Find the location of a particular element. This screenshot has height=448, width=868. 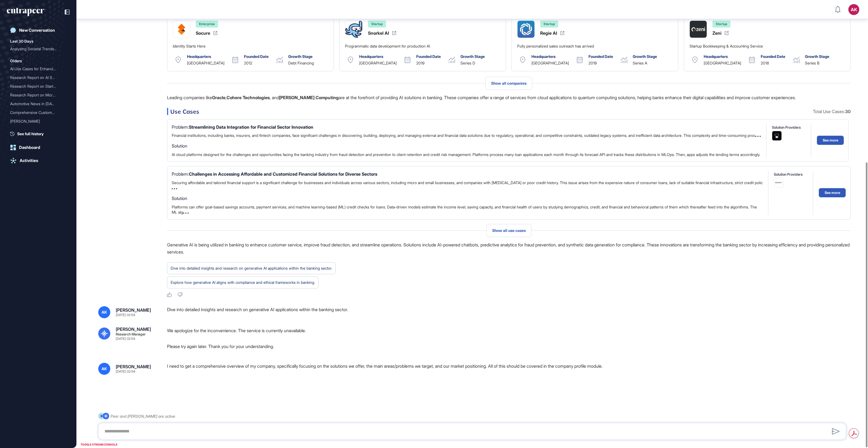

div: Analyzing Societal Trends Shaping the Automotive Industry in 2025 for Caterpillar's Strategic Pla... is located at coordinates (38, 49).